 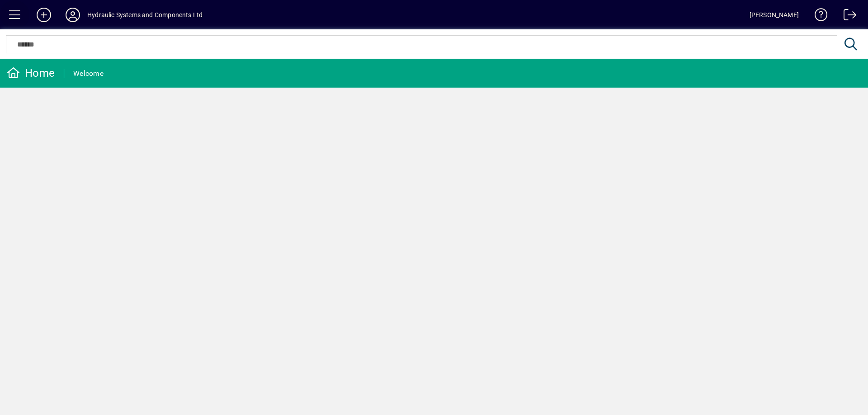 What do you see at coordinates (846, 16) in the screenshot?
I see `a: Logout` at bounding box center [846, 16].